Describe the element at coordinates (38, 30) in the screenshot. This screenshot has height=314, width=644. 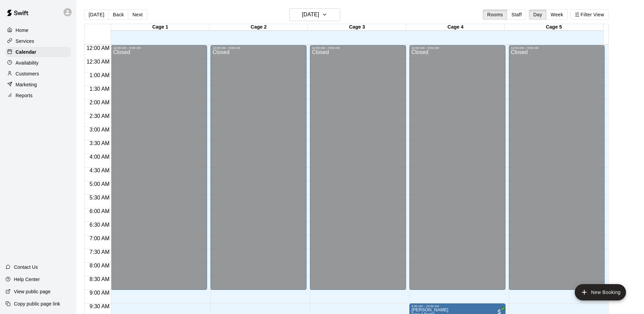
I see `div: Home` at that location.